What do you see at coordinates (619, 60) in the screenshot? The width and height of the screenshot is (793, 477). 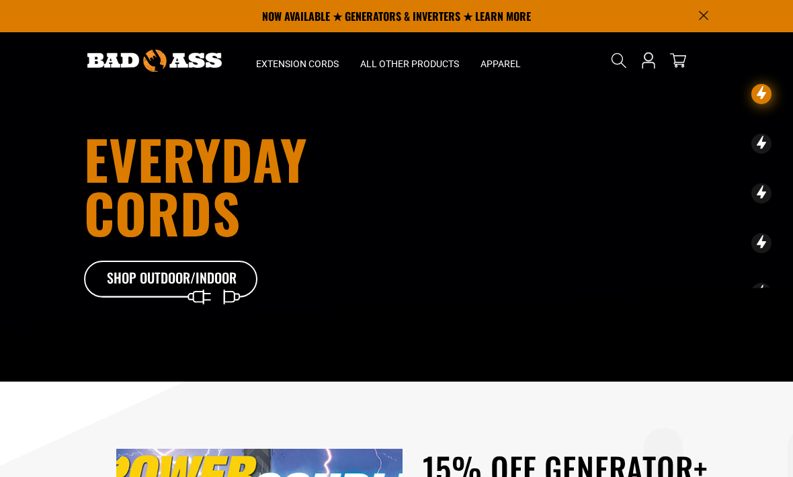 I see `summary: Search` at bounding box center [619, 60].